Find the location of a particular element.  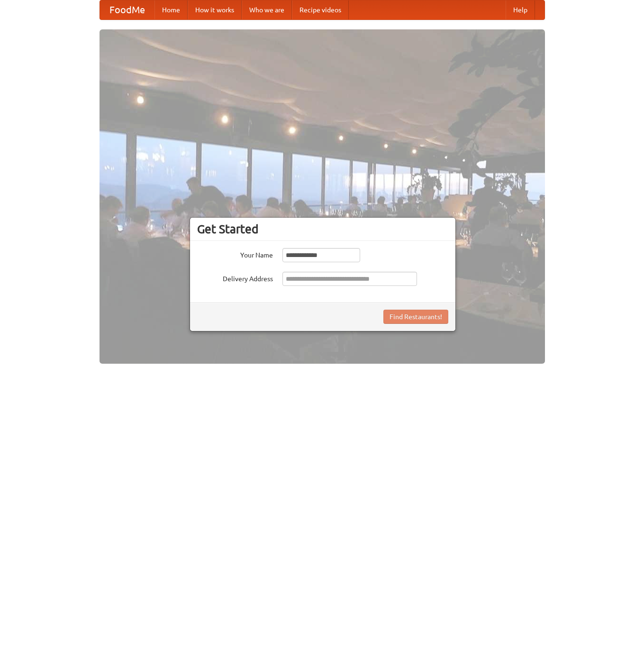

button: Find Restaurants! is located at coordinates (416, 317).